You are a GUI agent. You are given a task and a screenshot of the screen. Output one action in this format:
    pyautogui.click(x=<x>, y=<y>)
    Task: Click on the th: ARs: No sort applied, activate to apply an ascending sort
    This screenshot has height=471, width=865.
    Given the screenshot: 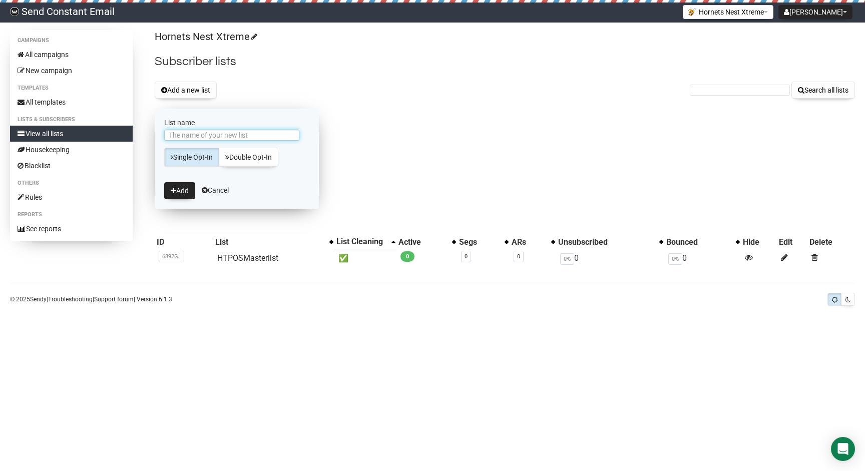 What is the action you would take?
    pyautogui.click(x=533, y=242)
    